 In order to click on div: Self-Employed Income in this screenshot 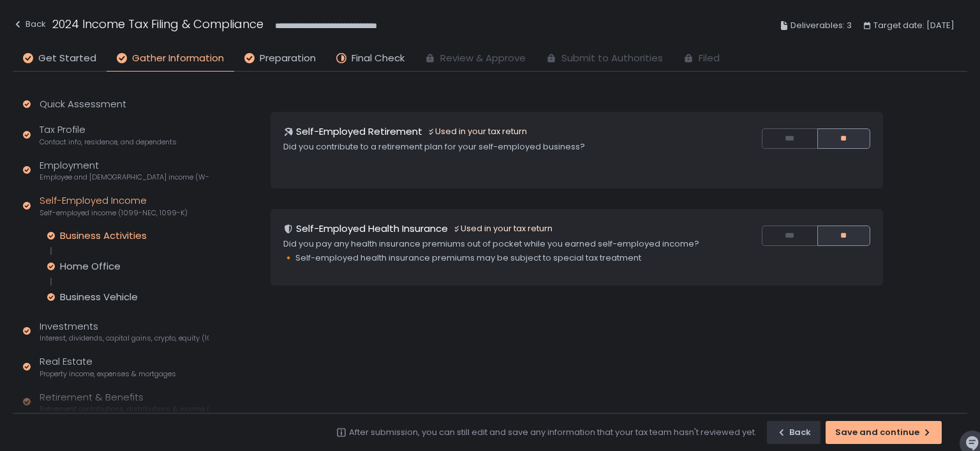, I will do `click(113, 206)`.